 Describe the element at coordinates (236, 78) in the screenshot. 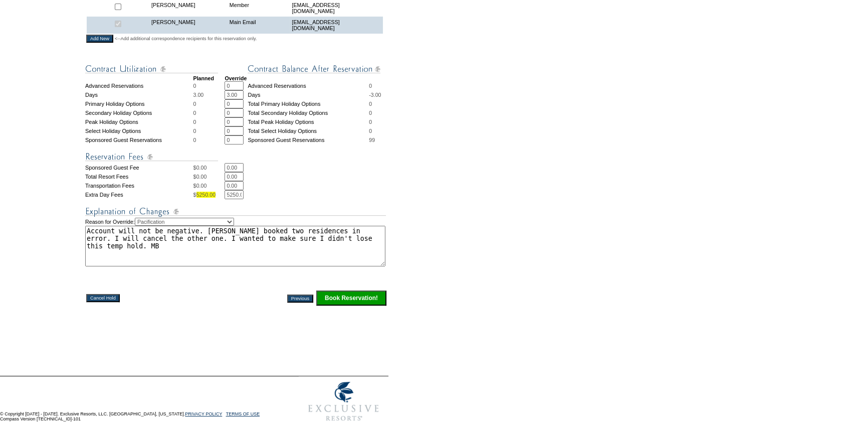

I see `strong: Override` at that location.